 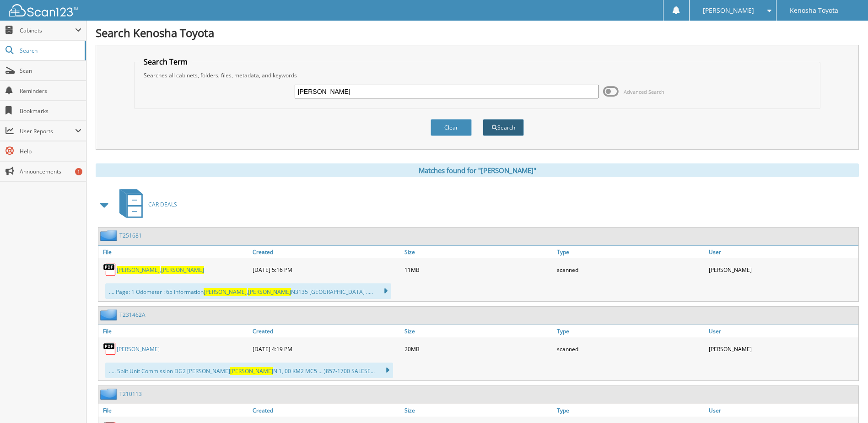 What do you see at coordinates (477, 32) in the screenshot?
I see `h1: Search Kenosha Toyota` at bounding box center [477, 32].